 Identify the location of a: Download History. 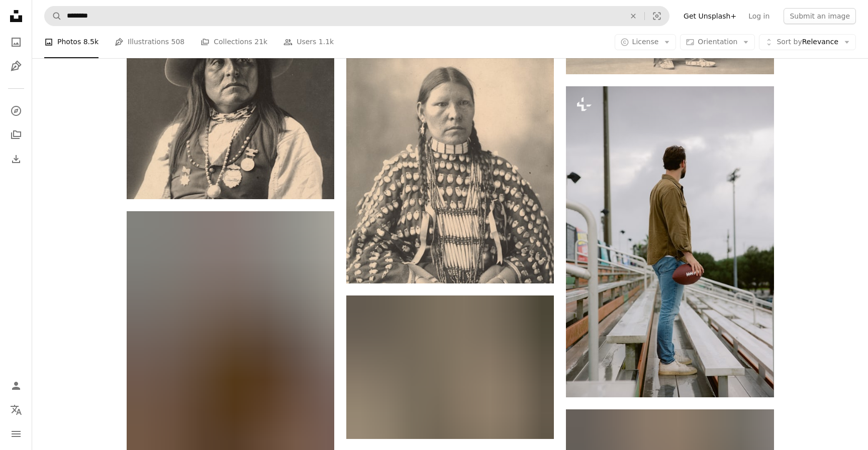
(16, 159).